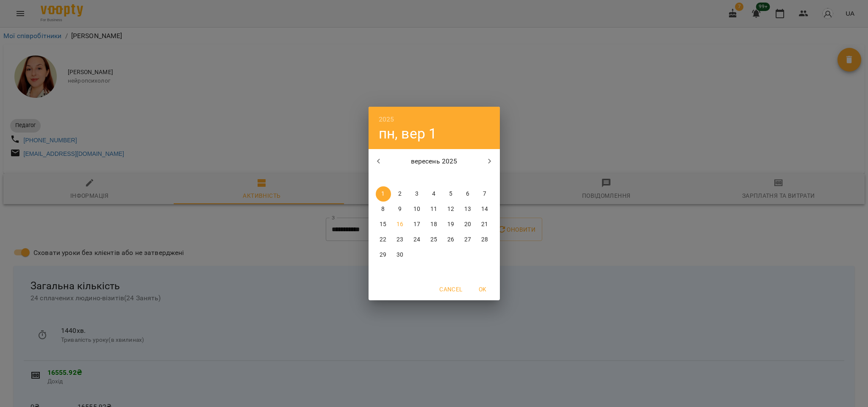 The height and width of the screenshot is (407, 868). Describe the element at coordinates (400, 210) in the screenshot. I see `p: 9` at that location.